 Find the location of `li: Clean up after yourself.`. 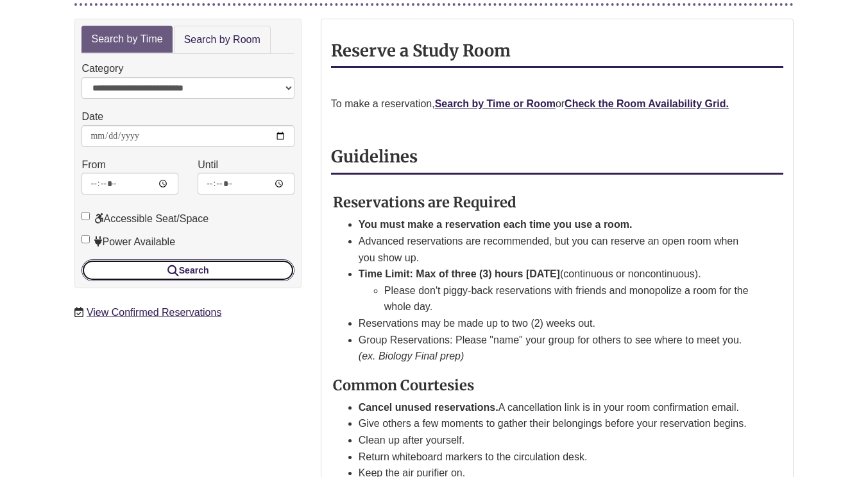

li: Clean up after yourself. is located at coordinates (556, 440).